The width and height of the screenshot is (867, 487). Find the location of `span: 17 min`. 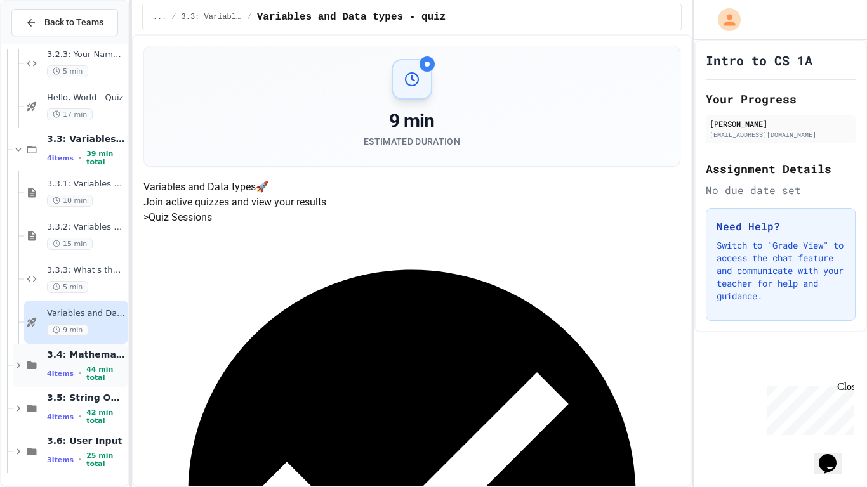

span: 17 min is located at coordinates (70, 114).